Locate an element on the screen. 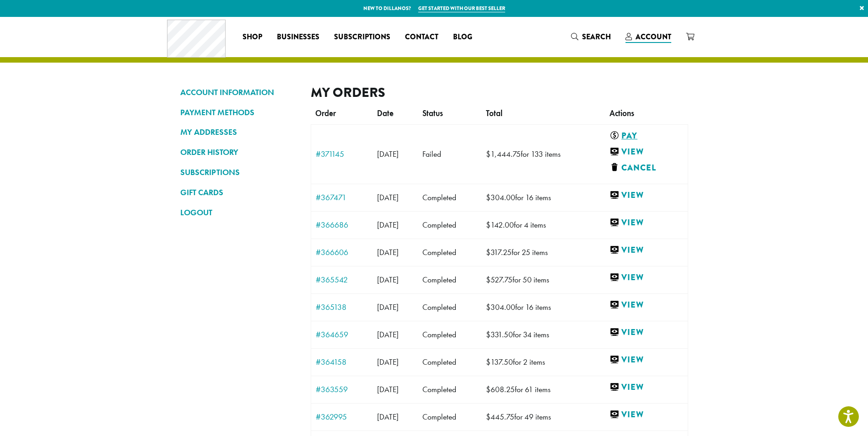  span: 331.50 is located at coordinates (499, 335).